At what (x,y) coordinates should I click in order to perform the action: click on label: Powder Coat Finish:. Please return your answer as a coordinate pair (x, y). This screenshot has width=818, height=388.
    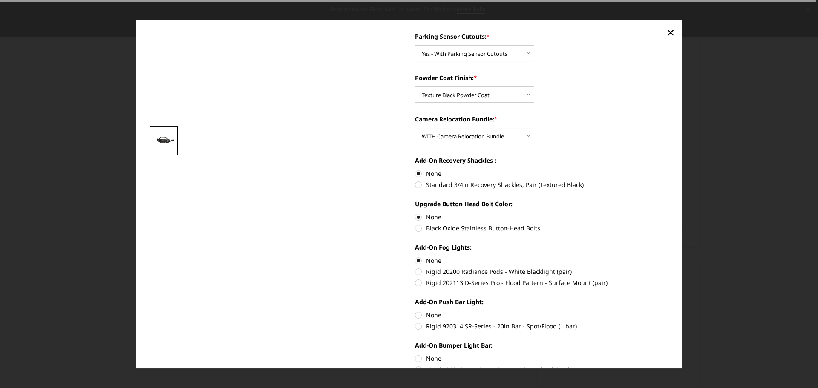
    Looking at the image, I should click on (541, 78).